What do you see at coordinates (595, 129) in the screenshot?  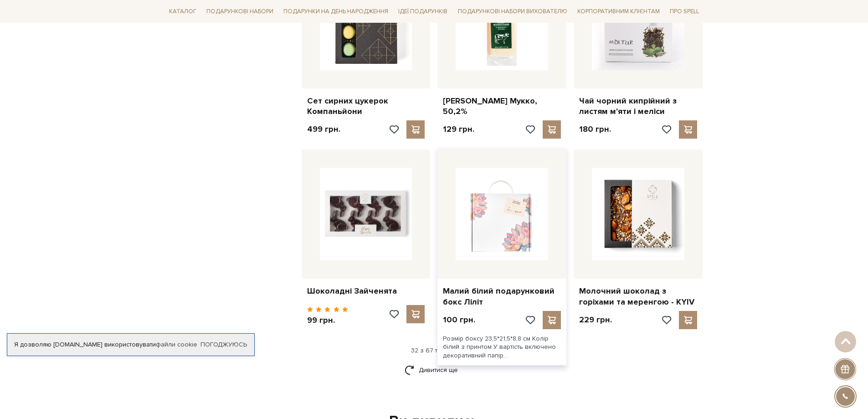 I see `p: 180 грн.` at bounding box center [595, 129].